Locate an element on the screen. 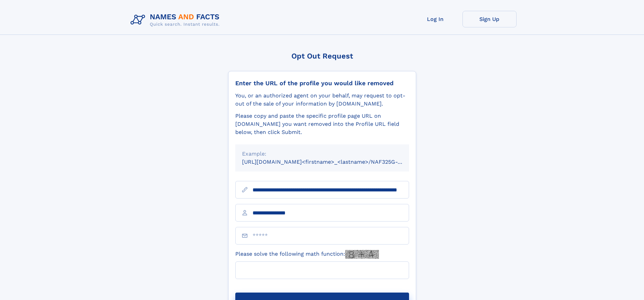 Image resolution: width=644 pixels, height=300 pixels. div: Opt Out Request is located at coordinates (322, 56).